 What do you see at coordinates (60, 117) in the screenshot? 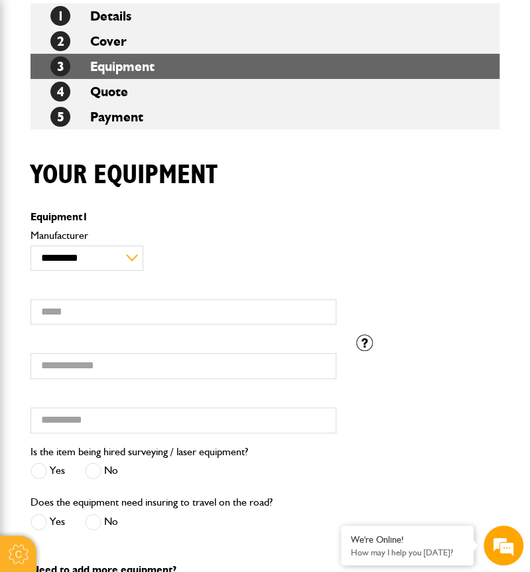
I see `span: 5` at bounding box center [60, 117].